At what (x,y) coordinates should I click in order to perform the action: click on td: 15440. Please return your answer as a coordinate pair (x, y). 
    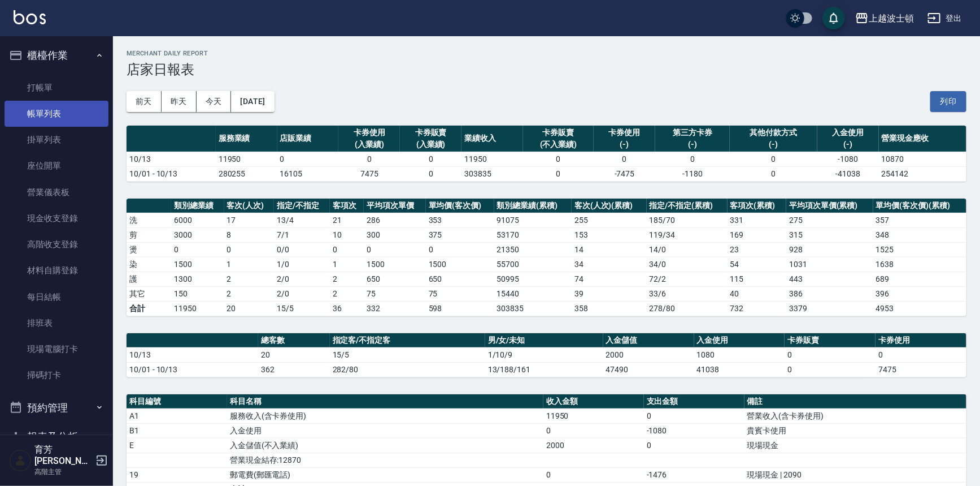
    Looking at the image, I should click on (533, 293).